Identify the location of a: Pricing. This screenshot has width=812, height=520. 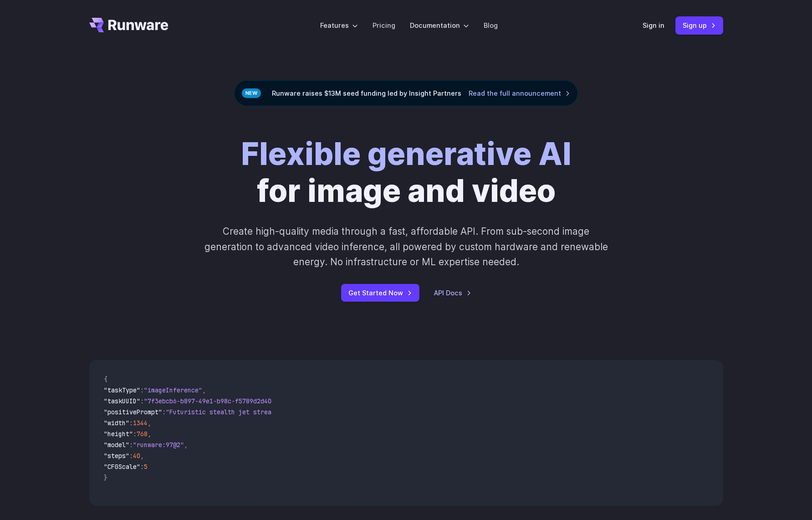
(384, 25).